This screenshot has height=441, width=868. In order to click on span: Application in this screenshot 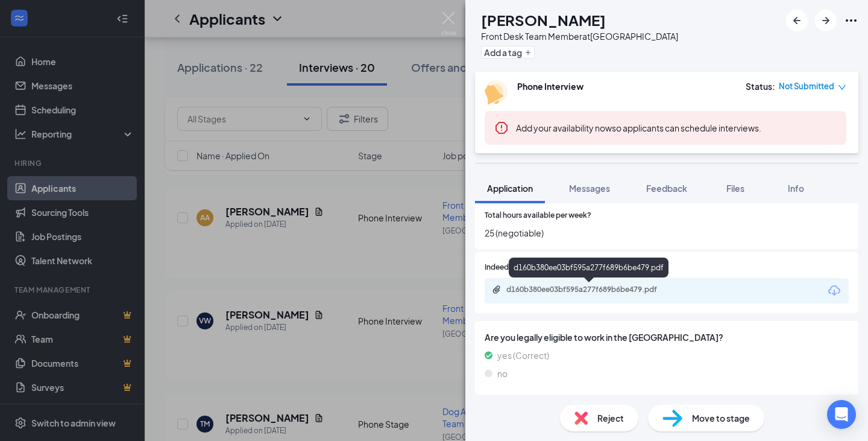, I will do `click(510, 188)`.